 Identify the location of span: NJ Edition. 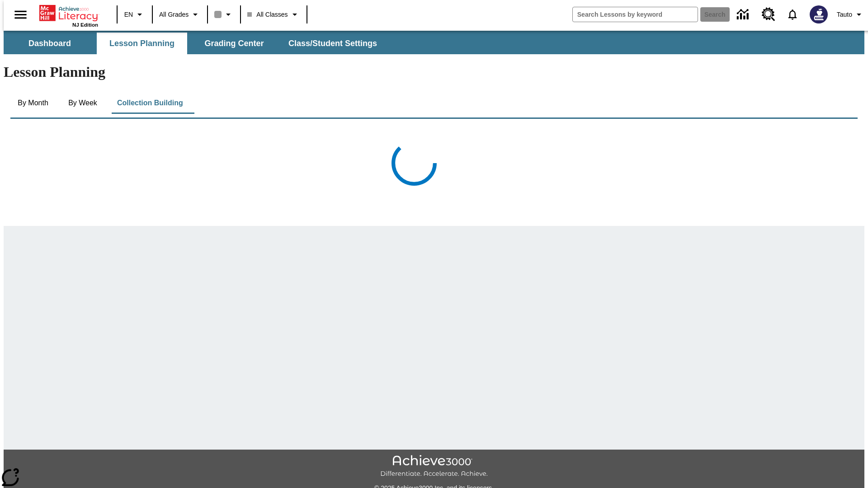
(85, 24).